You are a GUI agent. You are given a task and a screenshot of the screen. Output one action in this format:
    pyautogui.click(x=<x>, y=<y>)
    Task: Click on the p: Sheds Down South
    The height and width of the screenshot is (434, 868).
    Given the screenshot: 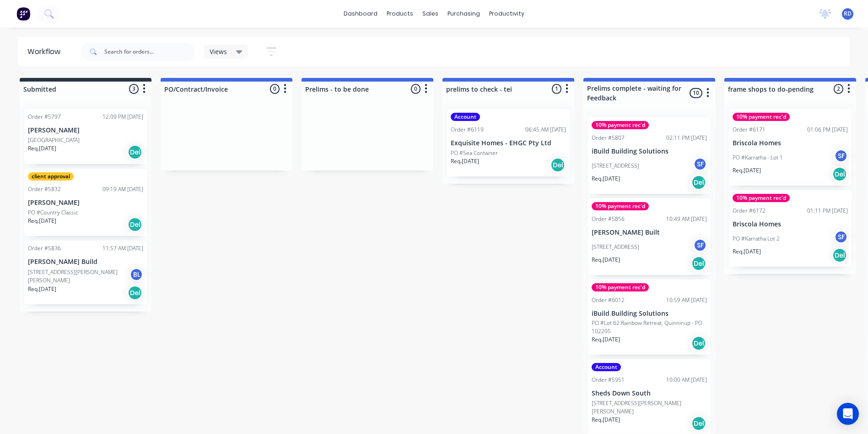 What is the action you would take?
    pyautogui.click(x=650, y=393)
    